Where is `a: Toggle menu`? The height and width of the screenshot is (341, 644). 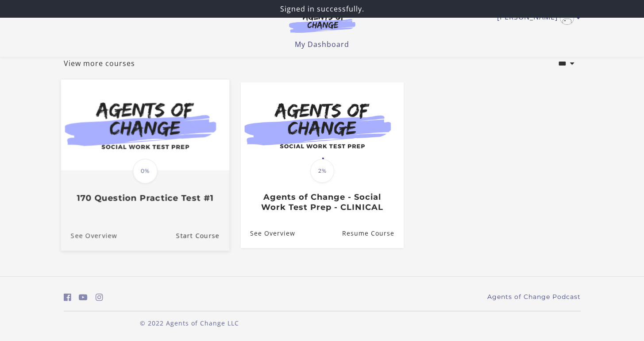 a: Toggle menu is located at coordinates (536, 18).